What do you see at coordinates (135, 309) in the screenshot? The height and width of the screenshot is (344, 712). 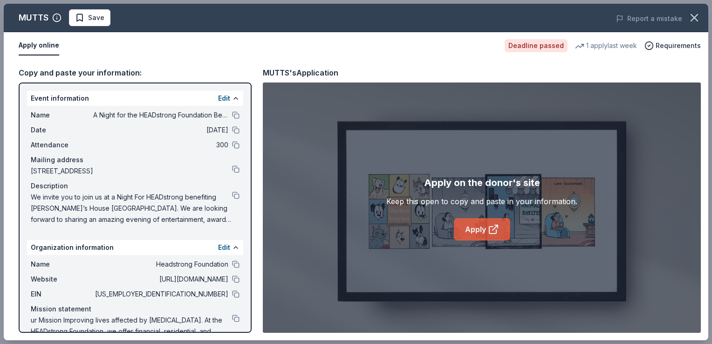 I see `div: Mission statement` at bounding box center [135, 309].